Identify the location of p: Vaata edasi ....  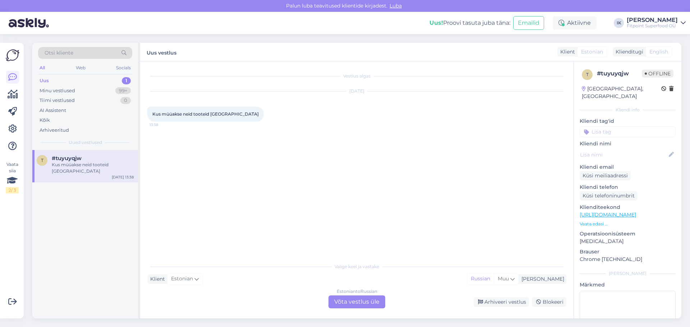
(627, 224).